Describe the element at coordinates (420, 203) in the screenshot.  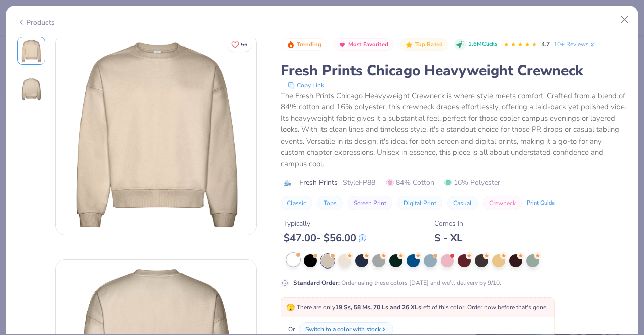
I see `button: Digital Print` at that location.